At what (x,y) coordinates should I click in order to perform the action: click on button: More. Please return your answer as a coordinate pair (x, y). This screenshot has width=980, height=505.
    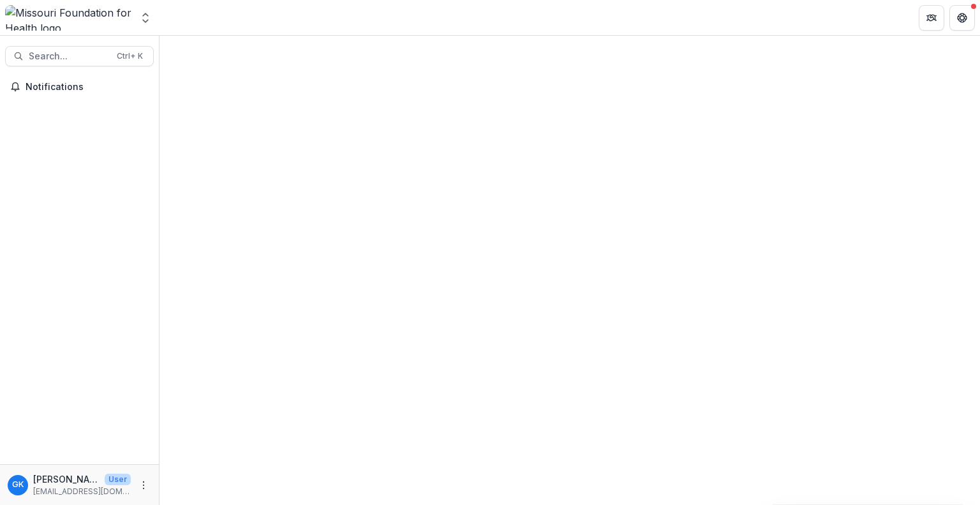
    Looking at the image, I should click on (144, 485).